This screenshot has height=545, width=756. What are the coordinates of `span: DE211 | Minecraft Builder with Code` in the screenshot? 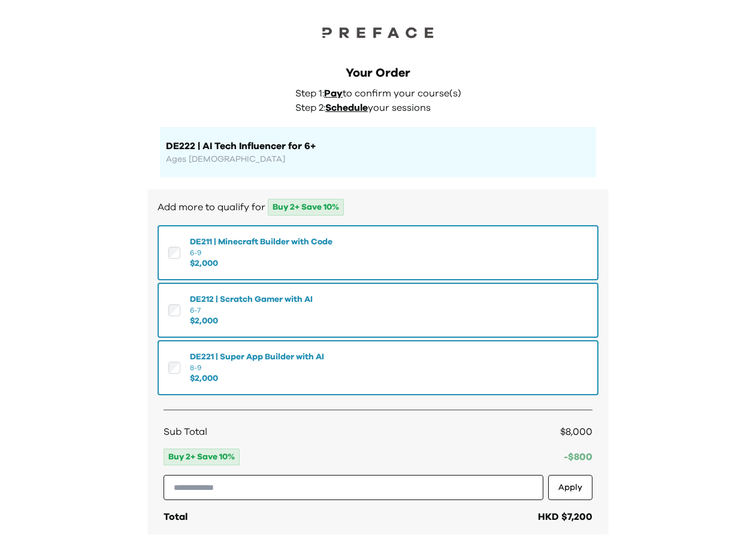 It's located at (261, 242).